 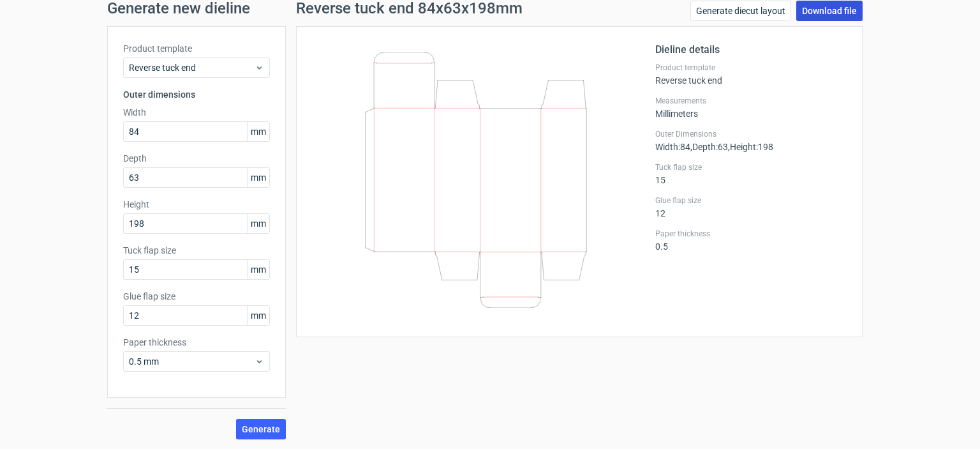 What do you see at coordinates (191, 67) in the screenshot?
I see `span: Reverse tuck end` at bounding box center [191, 67].